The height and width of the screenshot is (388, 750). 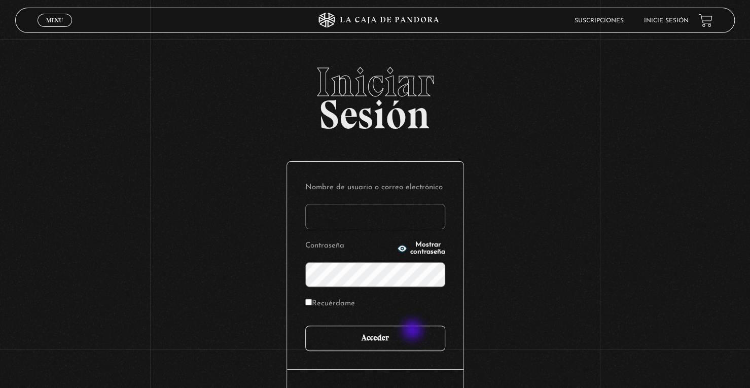 I want to click on label: Nombre de usuario o correo electrónico, so click(x=375, y=188).